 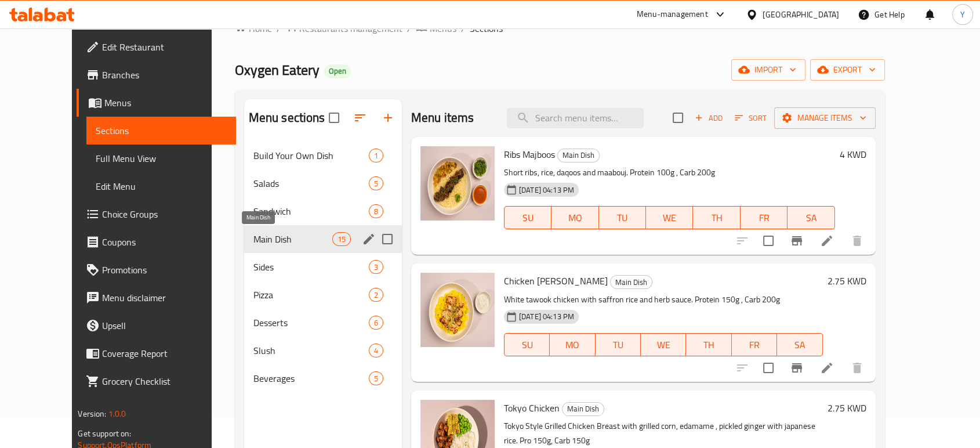 I want to click on a: Menus, so click(x=156, y=103).